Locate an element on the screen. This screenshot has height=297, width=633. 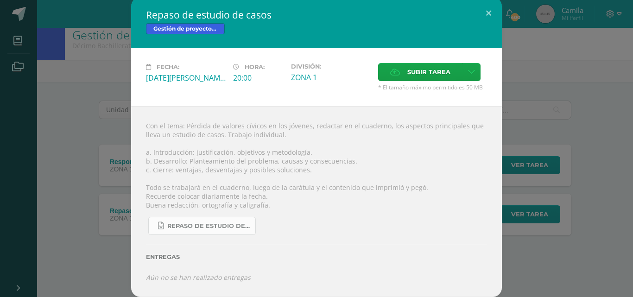
span: * El tamaño máximo permitido es 50 MB is located at coordinates (432, 87).